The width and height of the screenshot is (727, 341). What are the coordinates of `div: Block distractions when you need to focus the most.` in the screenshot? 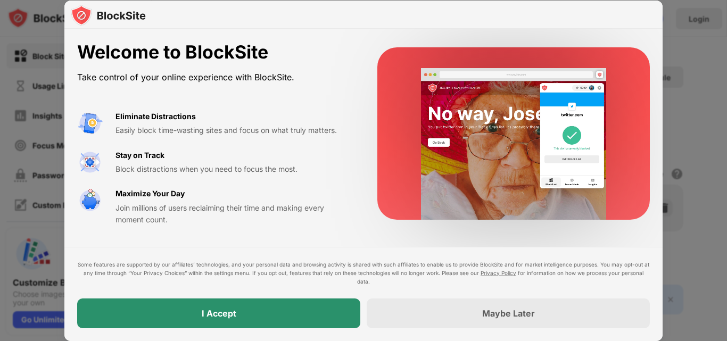 It's located at (234, 169).